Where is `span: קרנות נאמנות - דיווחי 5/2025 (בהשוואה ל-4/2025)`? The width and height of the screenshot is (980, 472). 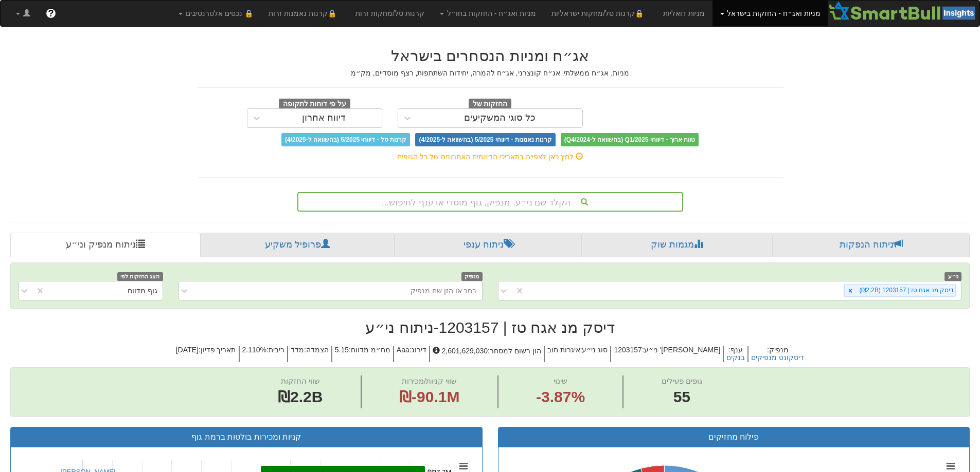
span: קרנות נאמנות - דיווחי 5/2025 (בהשוואה ל-4/2025) is located at coordinates (485, 140).